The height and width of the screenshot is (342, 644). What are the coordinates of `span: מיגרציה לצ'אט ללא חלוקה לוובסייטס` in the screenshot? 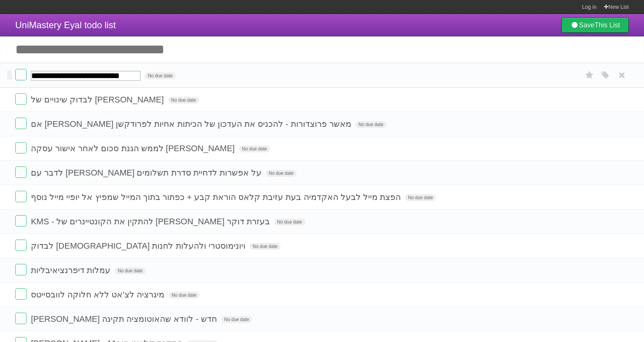 It's located at (99, 294).